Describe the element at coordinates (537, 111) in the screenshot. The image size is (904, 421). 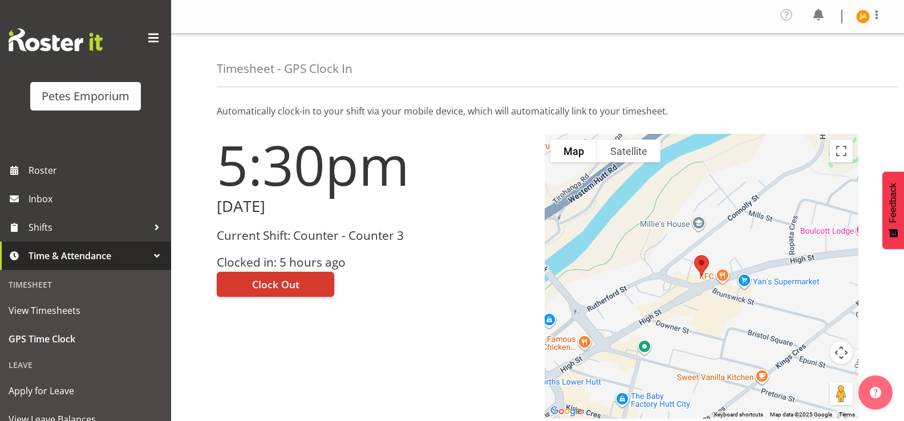
I see `p: Automatically clock-in to your shift via your mobile device, which will automatically link to you...` at that location.